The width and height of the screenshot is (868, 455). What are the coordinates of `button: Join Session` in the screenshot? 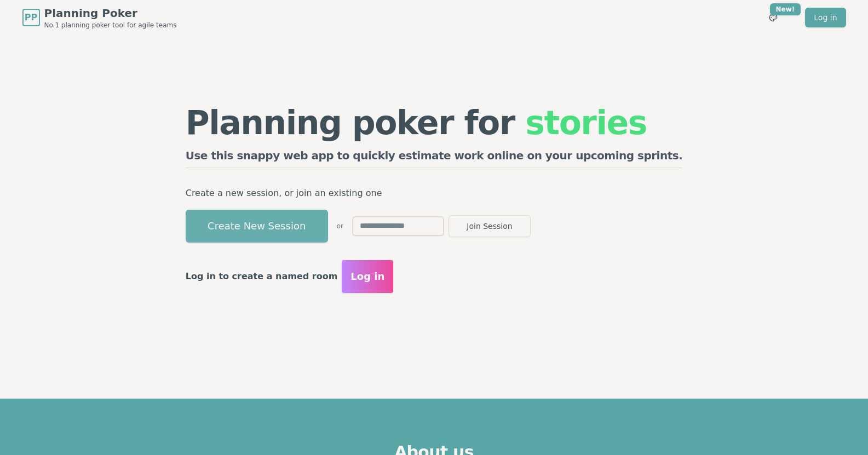 It's located at (490, 227).